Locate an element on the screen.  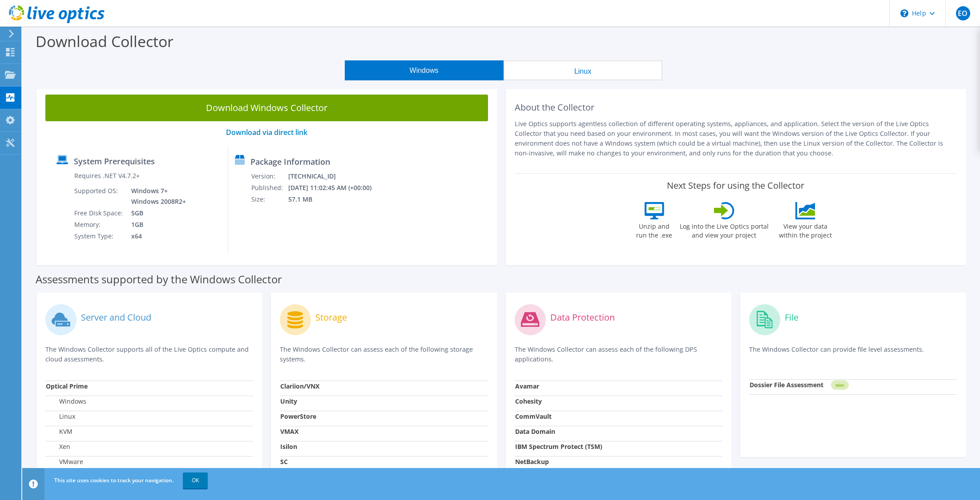
td: x64 is located at coordinates (156, 236).